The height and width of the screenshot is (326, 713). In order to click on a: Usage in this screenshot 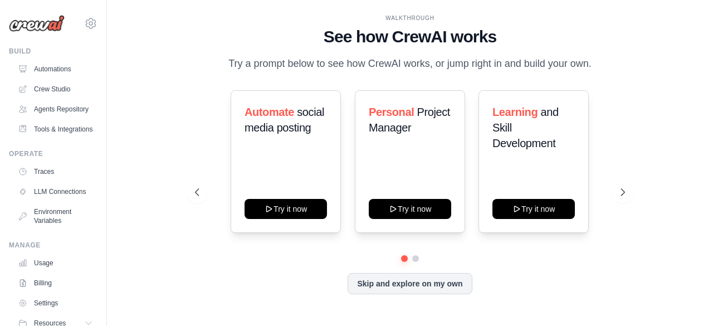, I will do `click(55, 263)`.